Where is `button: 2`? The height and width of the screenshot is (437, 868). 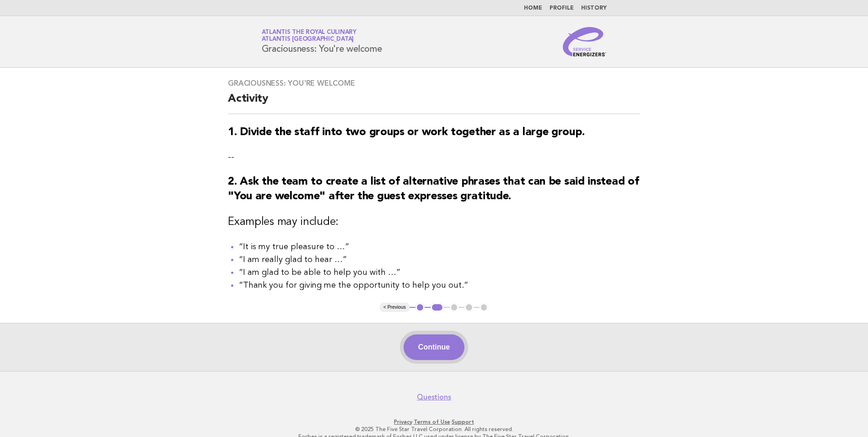 button: 2 is located at coordinates (437, 307).